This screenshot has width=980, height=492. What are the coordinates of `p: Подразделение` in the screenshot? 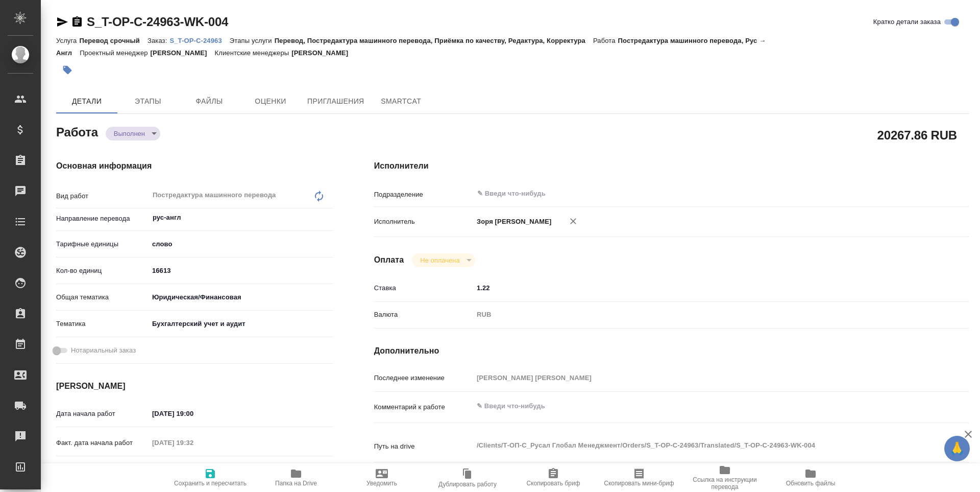 It's located at (424, 195).